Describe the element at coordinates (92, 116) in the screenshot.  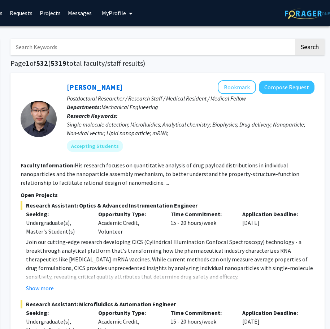
I see `b: Research Keywords:` at that location.